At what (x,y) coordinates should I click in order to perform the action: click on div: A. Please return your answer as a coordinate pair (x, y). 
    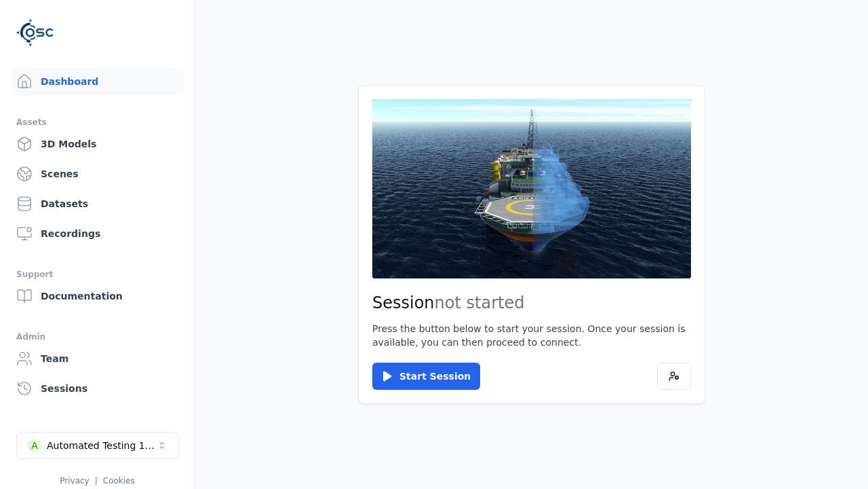
    Looking at the image, I should click on (35, 445).